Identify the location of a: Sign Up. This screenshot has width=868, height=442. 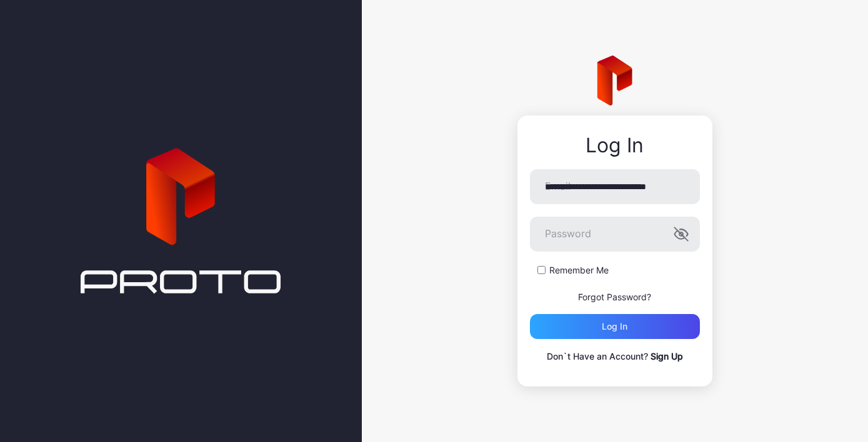
(667, 356).